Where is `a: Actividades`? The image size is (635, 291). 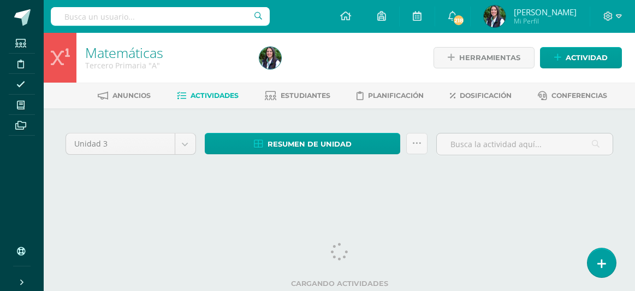 a: Actividades is located at coordinates (208, 96).